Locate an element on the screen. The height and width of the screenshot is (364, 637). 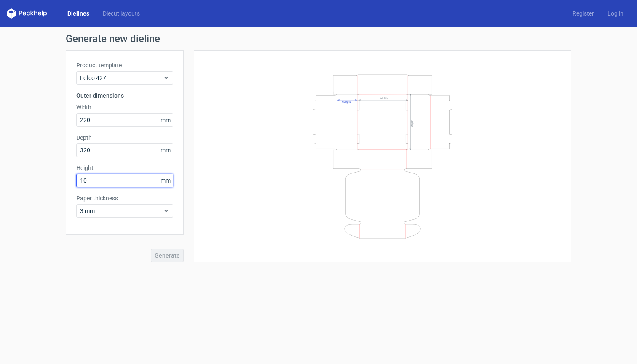
text: Height is located at coordinates (346, 102).